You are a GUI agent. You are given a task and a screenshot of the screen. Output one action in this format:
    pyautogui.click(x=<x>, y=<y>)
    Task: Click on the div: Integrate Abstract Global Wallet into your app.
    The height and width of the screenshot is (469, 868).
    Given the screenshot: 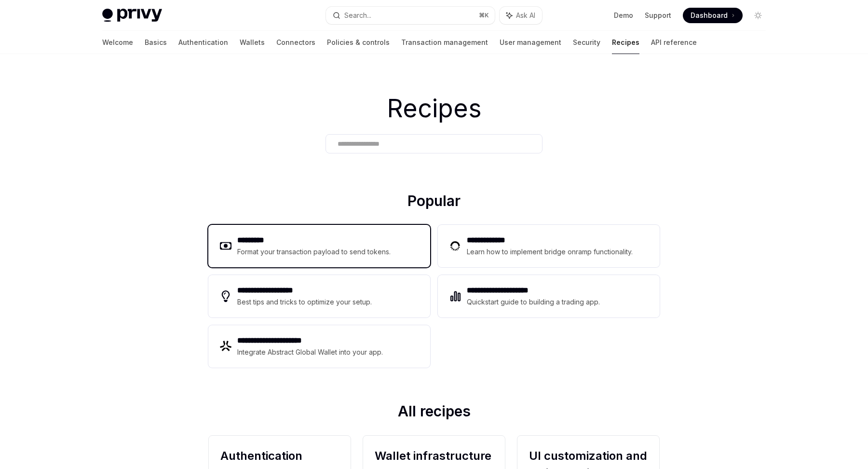 What is the action you would take?
    pyautogui.click(x=310, y=352)
    